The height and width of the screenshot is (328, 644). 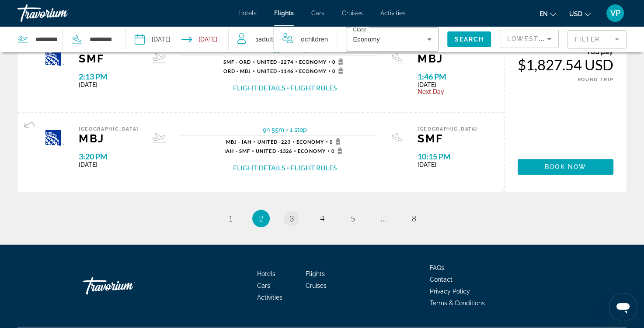 I want to click on span: 223, so click(x=274, y=142).